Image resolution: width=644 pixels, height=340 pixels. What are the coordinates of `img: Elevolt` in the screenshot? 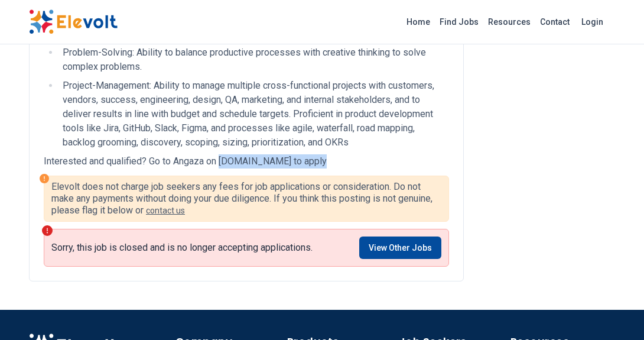 It's located at (73, 22).